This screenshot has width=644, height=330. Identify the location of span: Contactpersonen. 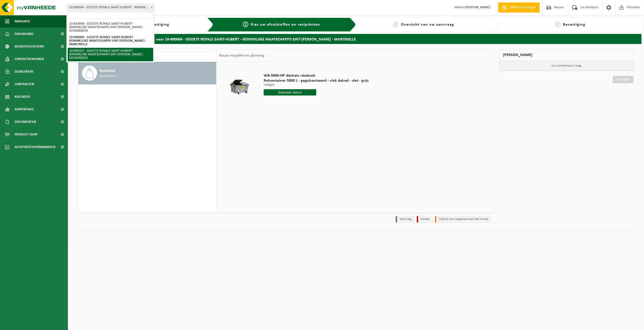
(29, 59).